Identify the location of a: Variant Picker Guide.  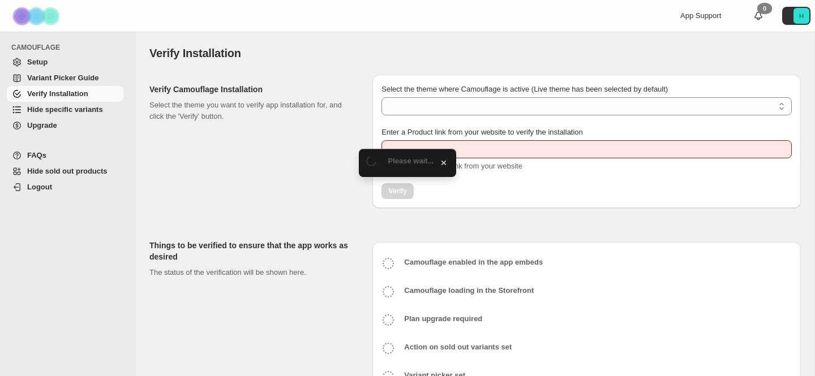
(65, 78).